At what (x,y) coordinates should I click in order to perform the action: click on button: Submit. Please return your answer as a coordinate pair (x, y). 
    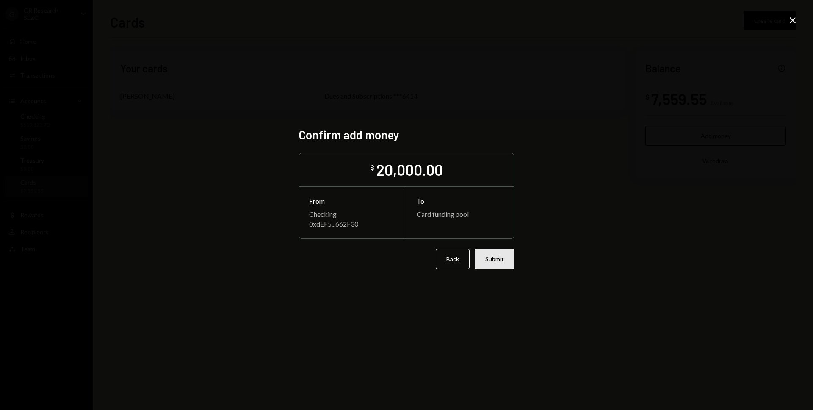
    Looking at the image, I should click on (495, 259).